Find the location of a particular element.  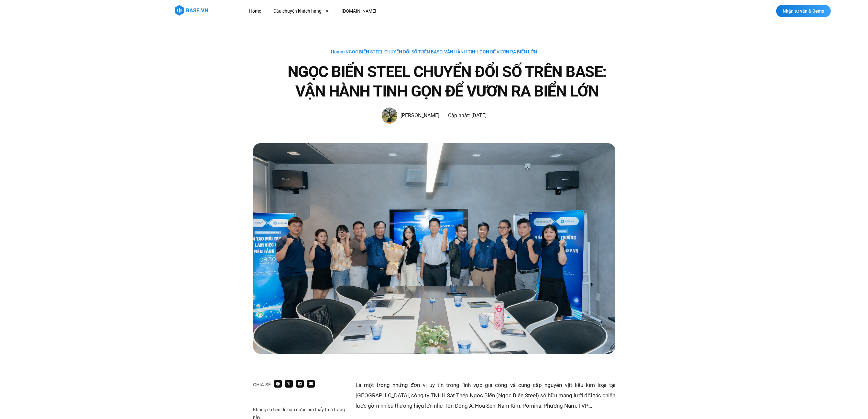

img: Picture of Đoàn Đức is located at coordinates (390, 116).